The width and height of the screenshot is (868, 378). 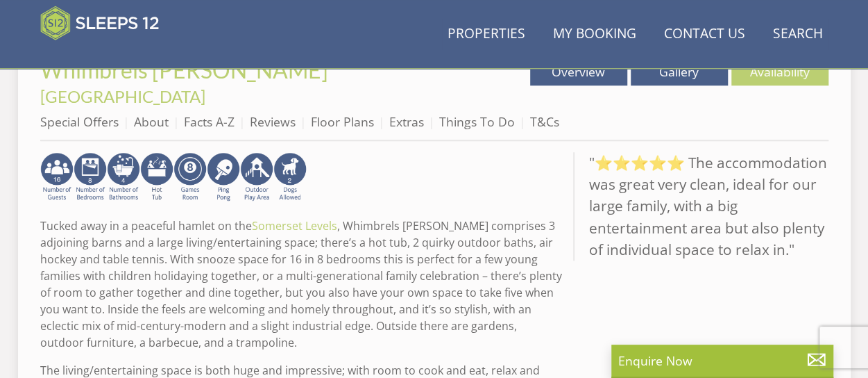 I want to click on a: Extras, so click(x=407, y=121).